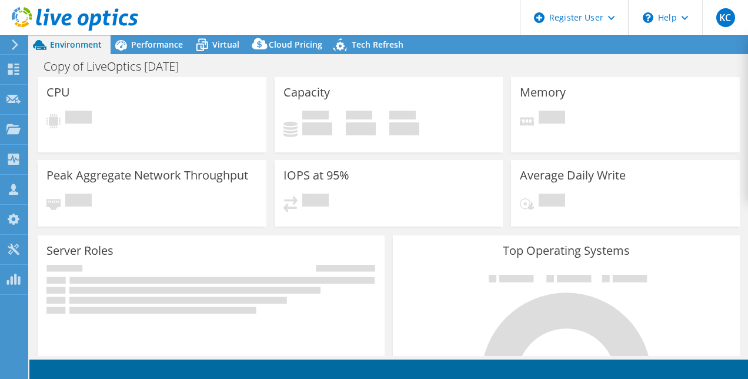  I want to click on h3: Top Operating Systems, so click(566, 251).